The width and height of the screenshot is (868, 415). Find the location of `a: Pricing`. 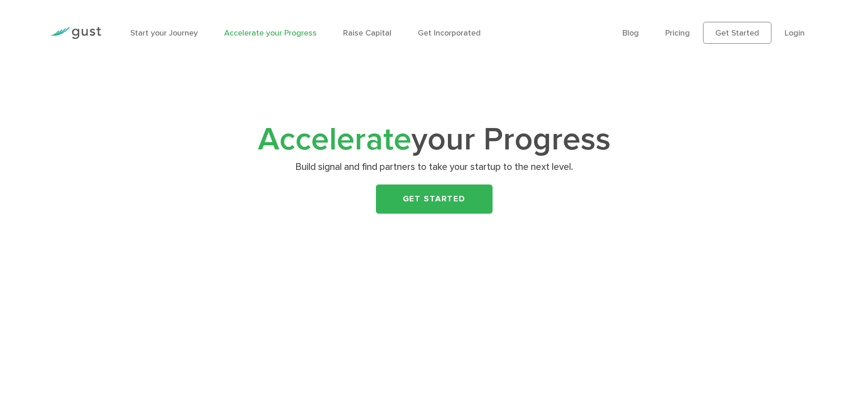

a: Pricing is located at coordinates (678, 33).